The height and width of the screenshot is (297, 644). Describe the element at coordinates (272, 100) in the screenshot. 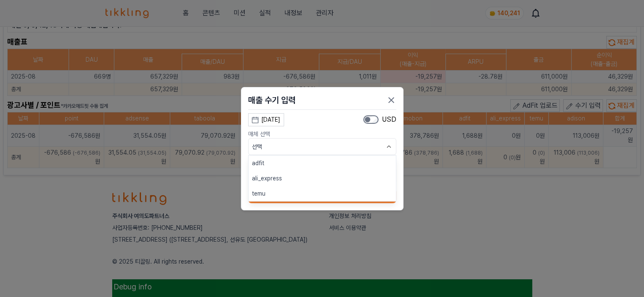

I see `h2: 매출 수기 입력` at that location.